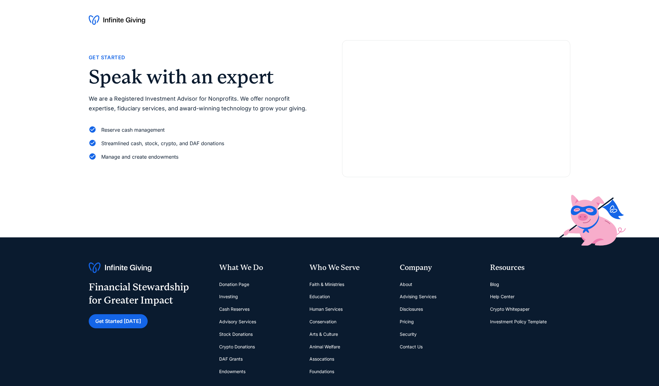  I want to click on a: Help Center, so click(502, 296).